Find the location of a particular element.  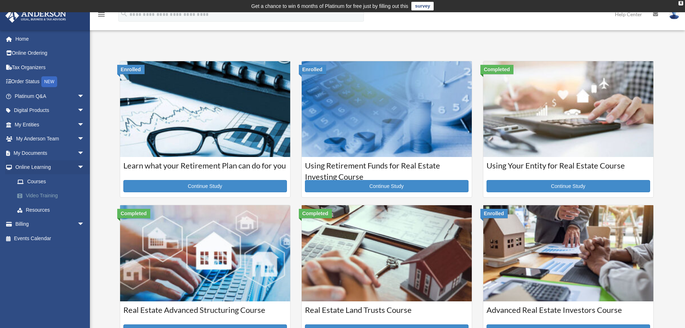

a: survey is located at coordinates (423, 6).